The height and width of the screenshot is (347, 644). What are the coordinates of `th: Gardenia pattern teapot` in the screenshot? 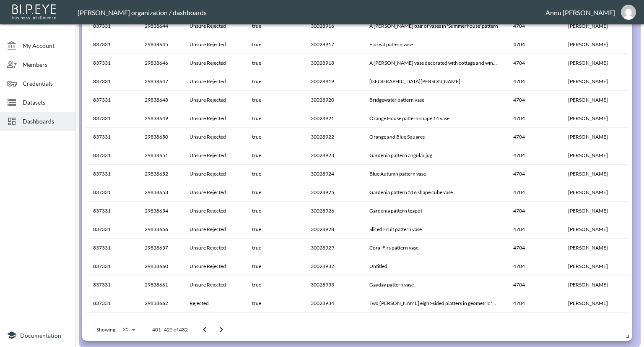 It's located at (434, 211).